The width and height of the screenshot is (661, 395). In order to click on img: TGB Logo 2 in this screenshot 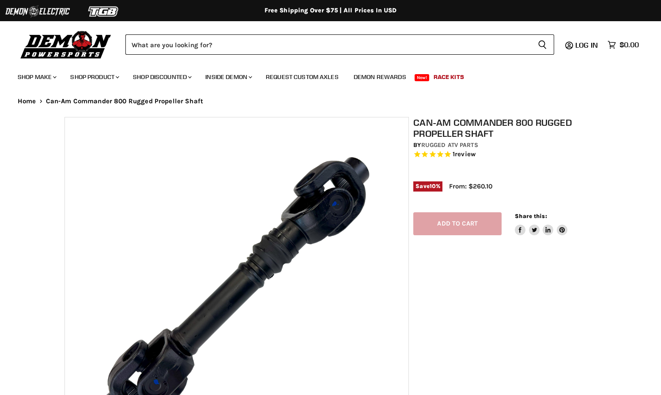, I will do `click(104, 11)`.